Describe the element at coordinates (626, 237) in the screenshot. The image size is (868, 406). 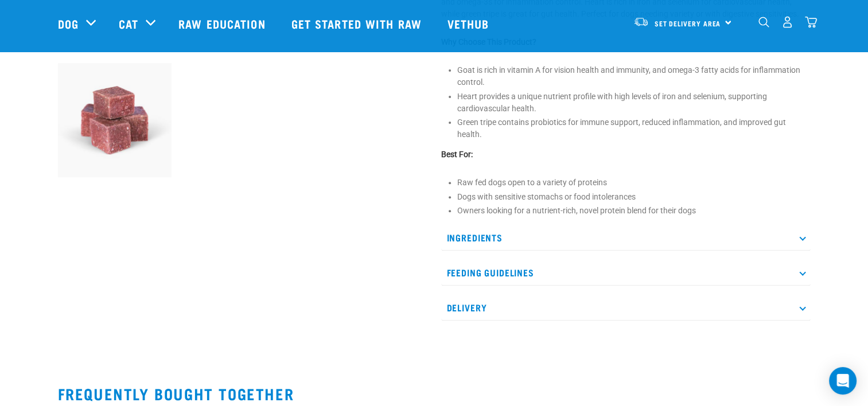
I see `p: Ingredients` at that location.